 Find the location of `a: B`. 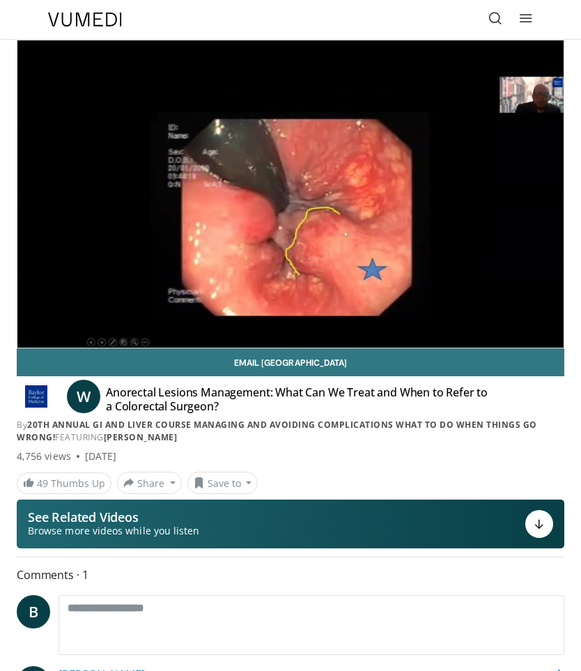

a: B is located at coordinates (33, 612).